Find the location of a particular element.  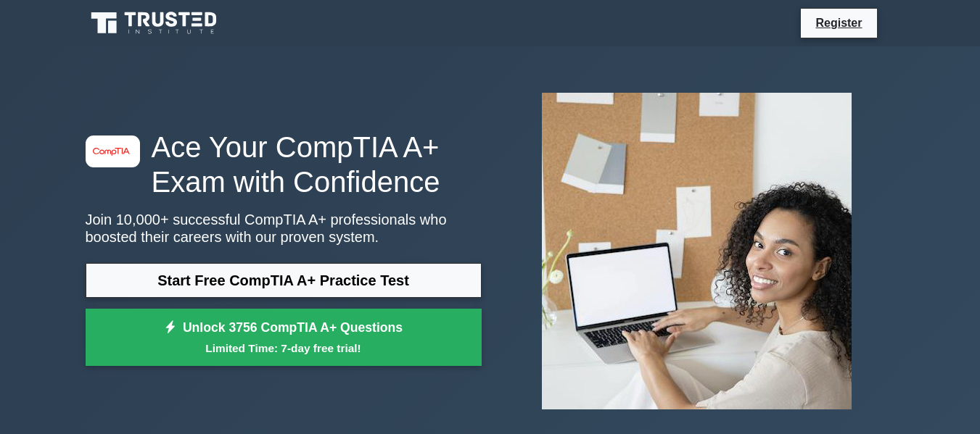

a: Unlock 3756 CompTIA A+ QuestionsLimited Time: 7-day free trial! is located at coordinates (283, 338).